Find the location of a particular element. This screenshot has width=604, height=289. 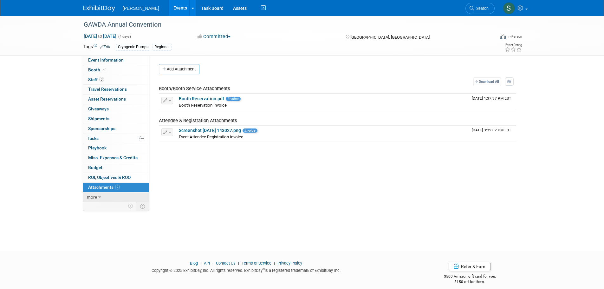

i: Booth reservation complete is located at coordinates (105, 69).